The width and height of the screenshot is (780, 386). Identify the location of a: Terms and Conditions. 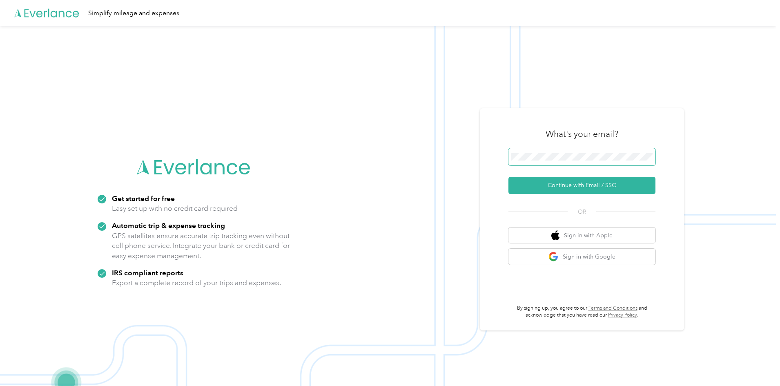
(613, 308).